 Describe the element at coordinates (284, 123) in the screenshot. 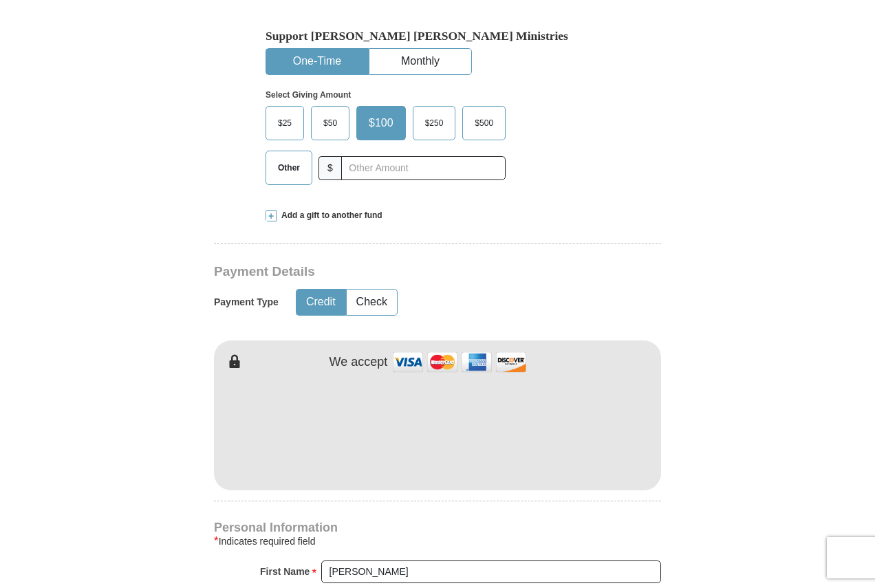

I see `span: $25` at that location.